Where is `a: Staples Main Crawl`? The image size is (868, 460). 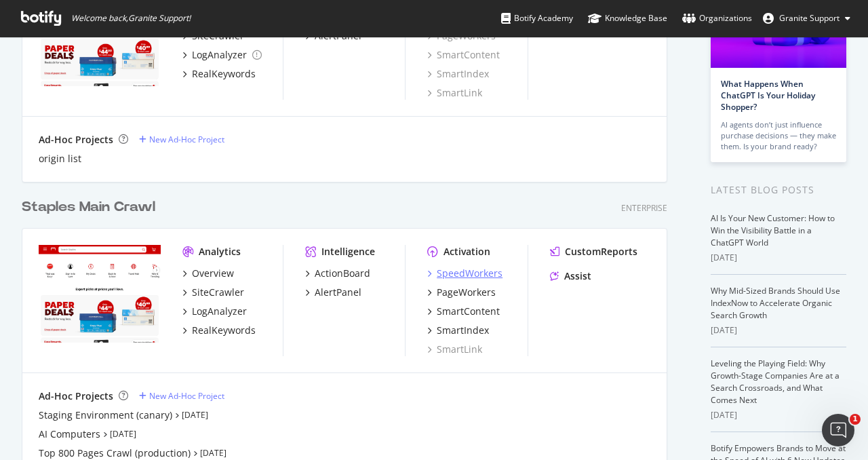
a: Staples Main Crawl is located at coordinates (91, 207).